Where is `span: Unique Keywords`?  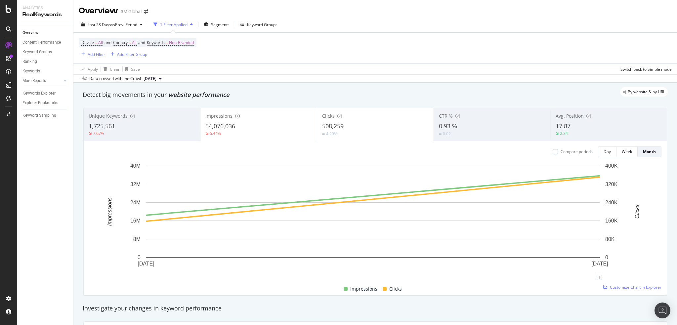 span: Unique Keywords is located at coordinates (108, 116).